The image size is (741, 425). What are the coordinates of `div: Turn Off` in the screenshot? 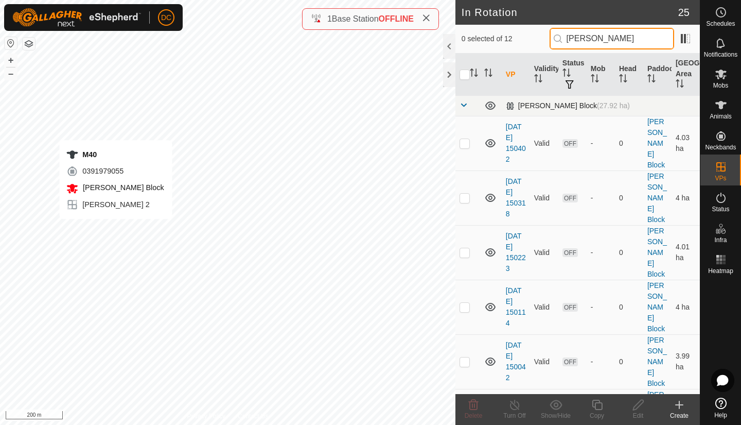 It's located at (515, 415).